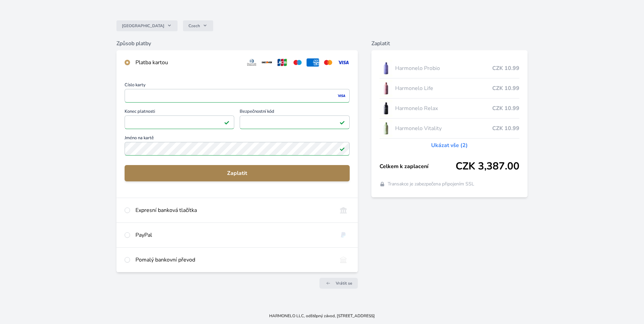  What do you see at coordinates (386, 68) in the screenshot?
I see `img: CLEAN_PROBIO_se_stinem_x-lo.jpg` at bounding box center [386, 68].